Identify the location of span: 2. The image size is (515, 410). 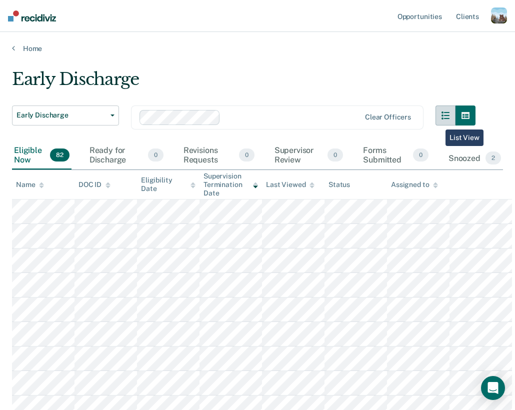
(493, 158).